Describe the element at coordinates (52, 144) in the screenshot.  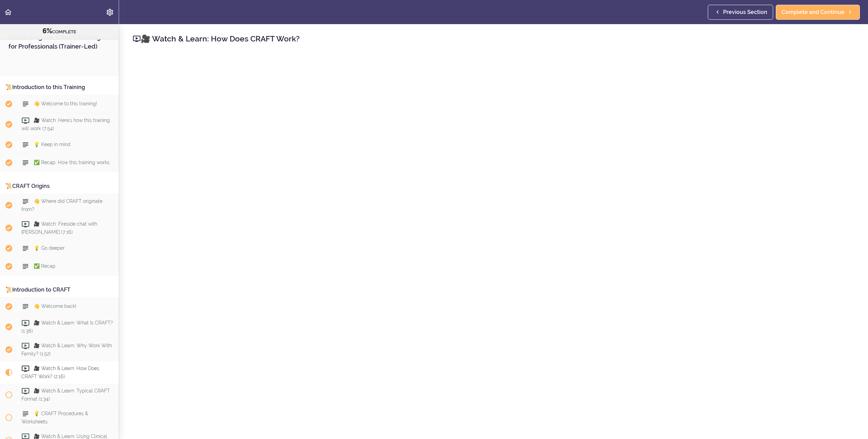
I see `span: 💡 Keep in mind` at that location.